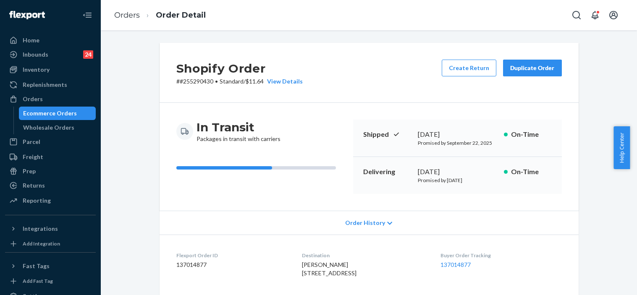  What do you see at coordinates (27, 15) in the screenshot?
I see `img: Flexport logo` at bounding box center [27, 15].